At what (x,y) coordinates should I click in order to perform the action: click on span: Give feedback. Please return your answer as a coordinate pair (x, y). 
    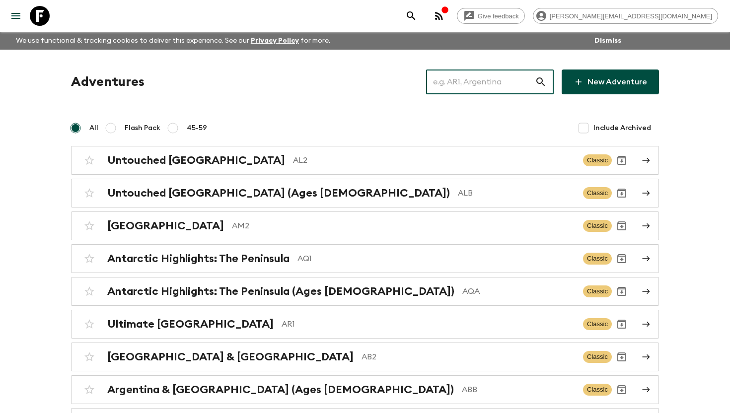
    Looking at the image, I should click on (498, 16).